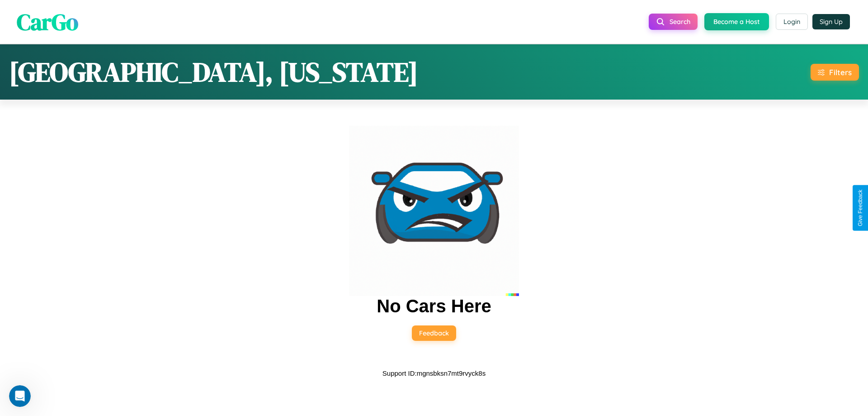 This screenshot has height=416, width=868. Describe the element at coordinates (680, 22) in the screenshot. I see `span: Search` at that location.